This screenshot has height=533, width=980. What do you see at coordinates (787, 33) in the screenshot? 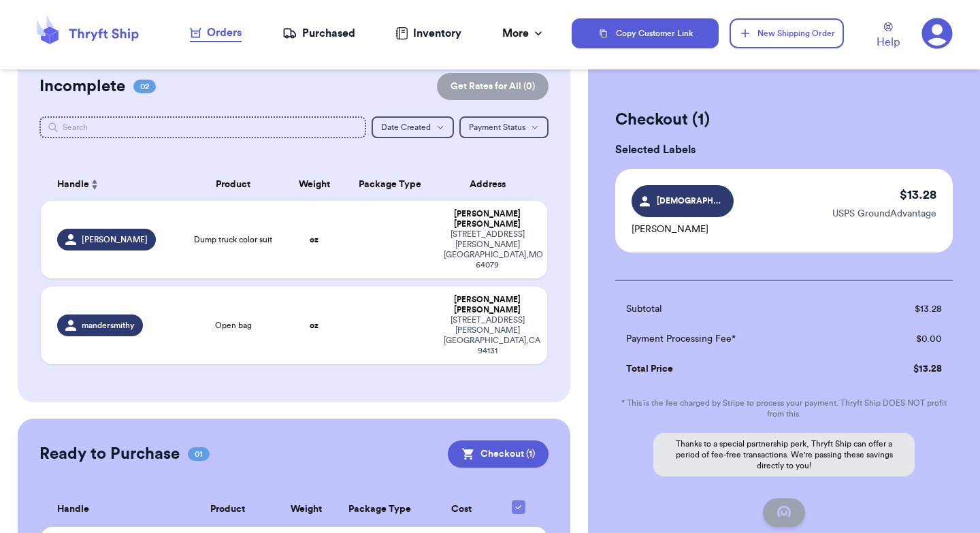
I see `button: New Shipping Order` at bounding box center [787, 33].